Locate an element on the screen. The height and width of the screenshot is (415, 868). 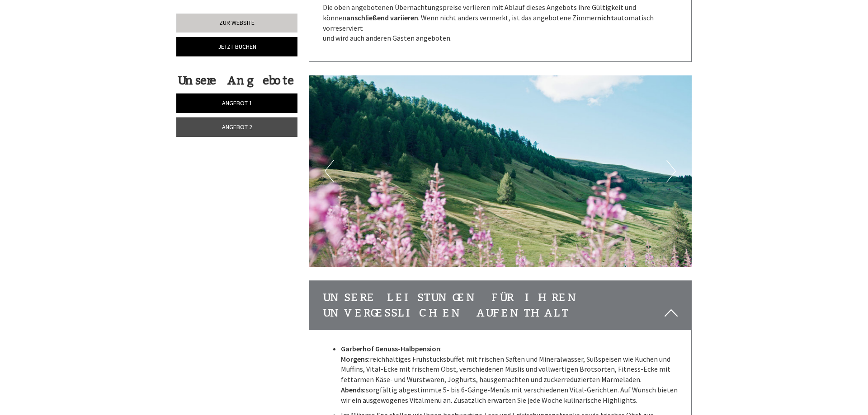
strong: Garberhof Genuss-Halbpension is located at coordinates (391, 349).